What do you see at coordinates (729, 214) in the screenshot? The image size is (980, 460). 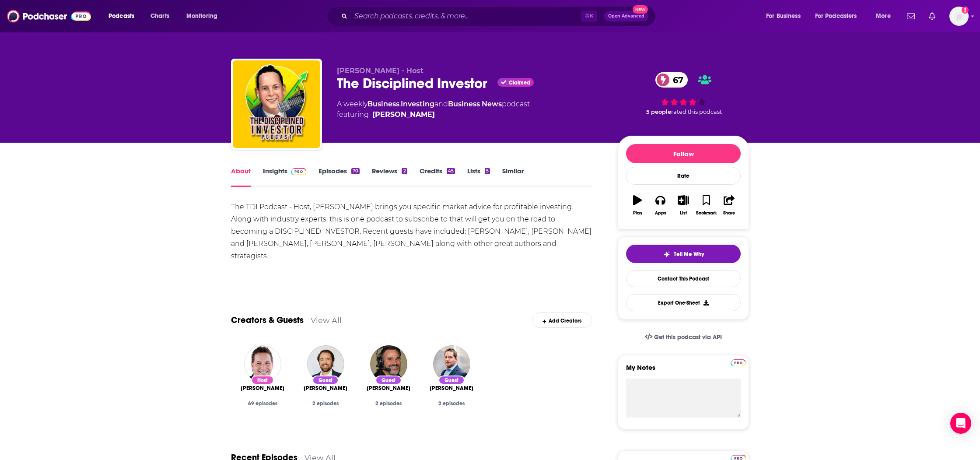 I see `div: Share` at bounding box center [729, 214].